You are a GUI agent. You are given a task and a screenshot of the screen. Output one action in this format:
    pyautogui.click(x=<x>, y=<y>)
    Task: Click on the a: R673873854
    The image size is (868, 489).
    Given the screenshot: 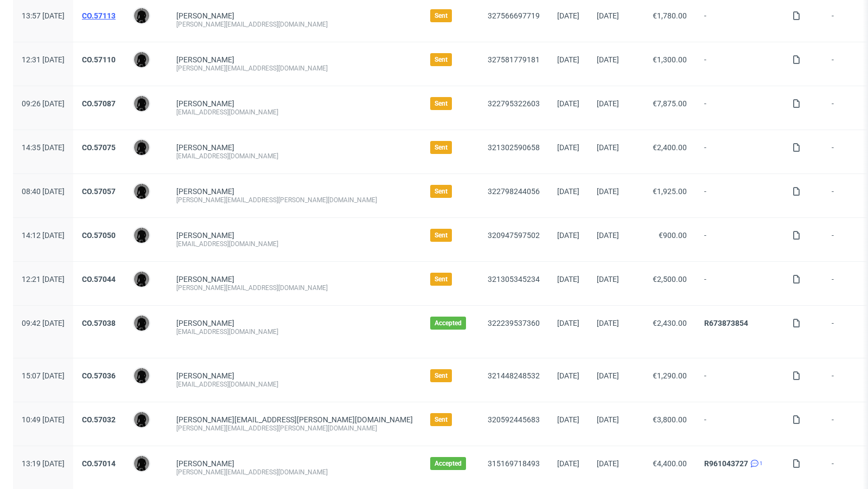 What is the action you would take?
    pyautogui.click(x=726, y=323)
    